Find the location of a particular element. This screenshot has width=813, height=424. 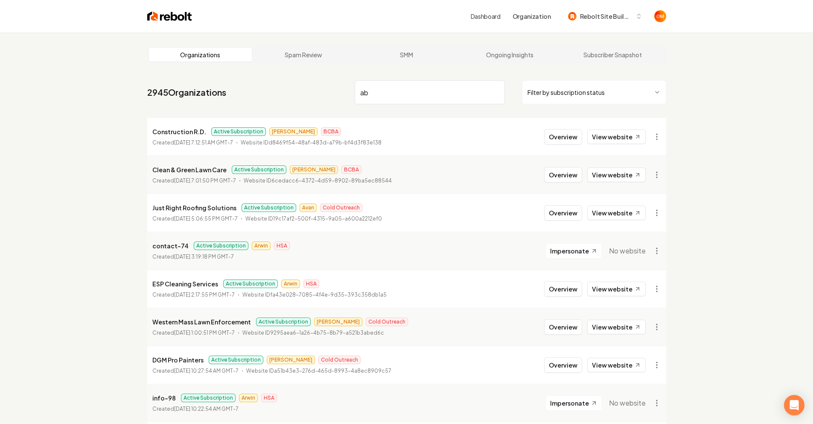

img: Omar Molai is located at coordinates (661, 16).